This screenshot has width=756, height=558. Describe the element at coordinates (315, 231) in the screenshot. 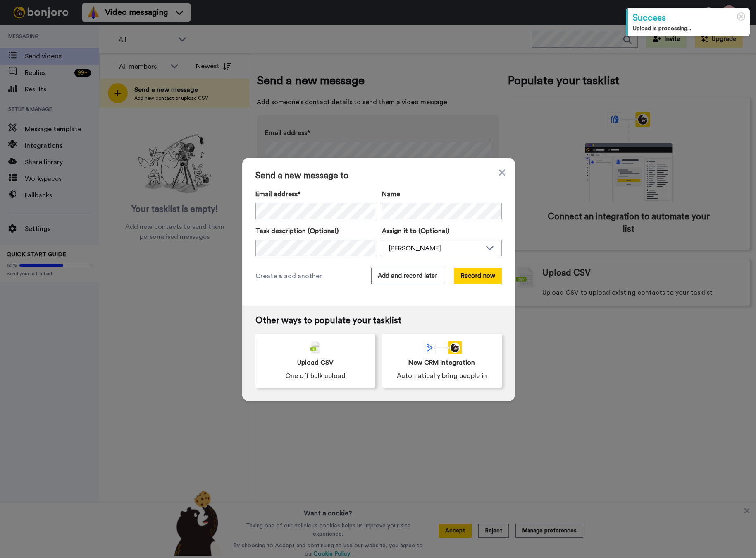

I see `label: Task description (Optional)` at that location.